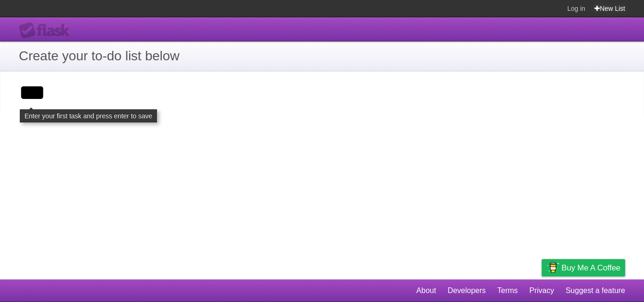 The height and width of the screenshot is (302, 644). I want to click on h1: Create your to-do list below, so click(322, 56).